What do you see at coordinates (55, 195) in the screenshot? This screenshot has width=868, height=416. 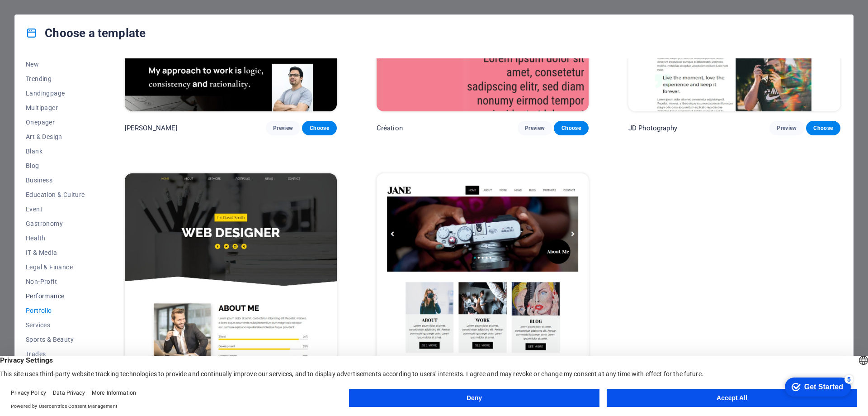 I see `button: Education & Culture` at bounding box center [55, 195].